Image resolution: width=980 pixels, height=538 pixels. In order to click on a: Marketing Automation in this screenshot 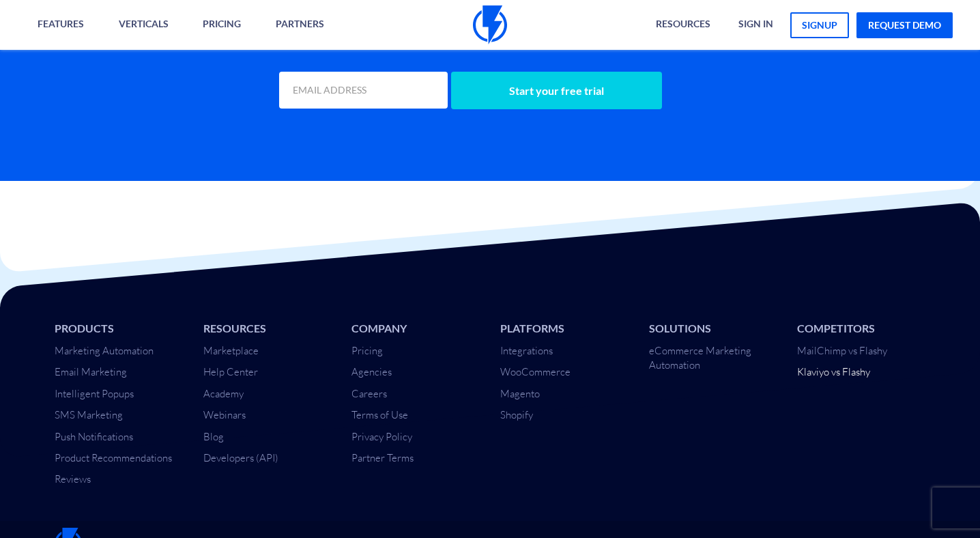, I will do `click(104, 350)`.